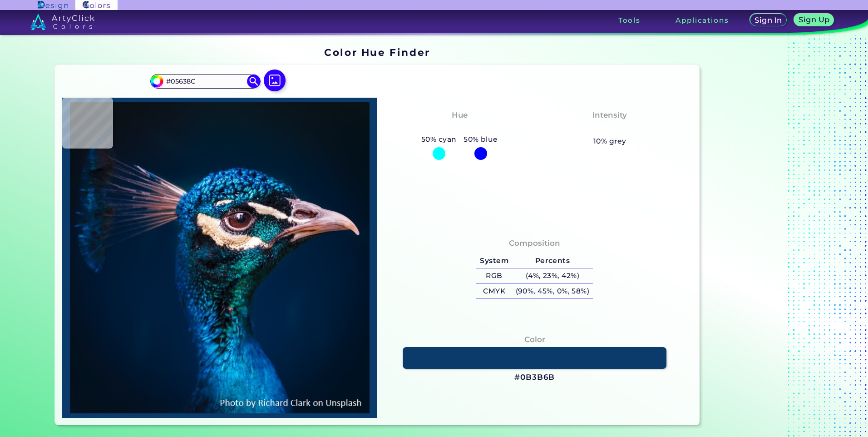 The width and height of the screenshot is (868, 437). Describe the element at coordinates (814, 19) in the screenshot. I see `h5: Sign Up` at that location.